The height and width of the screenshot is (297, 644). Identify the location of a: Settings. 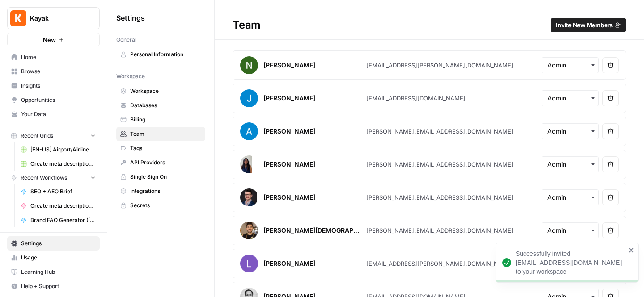
(53, 243).